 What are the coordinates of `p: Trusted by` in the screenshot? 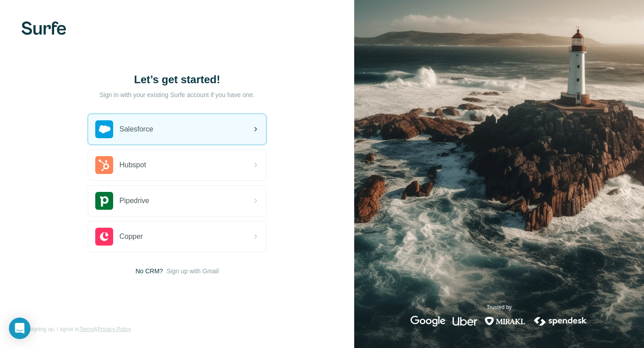 It's located at (499, 307).